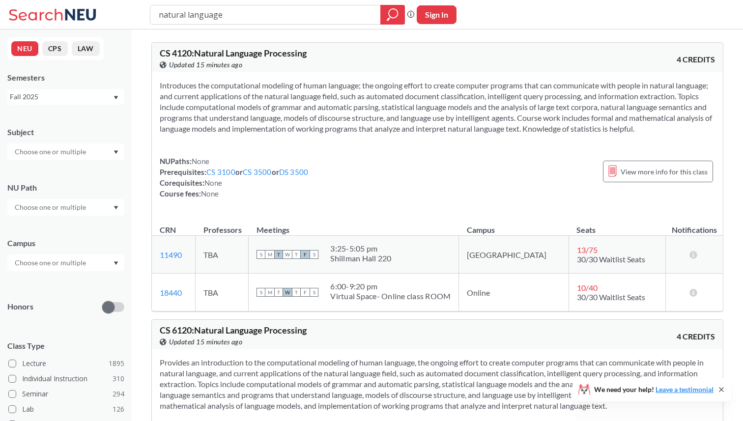 The image size is (743, 421). Describe the element at coordinates (361, 249) in the screenshot. I see `div: 3:25 - 5:05 pm` at that location.